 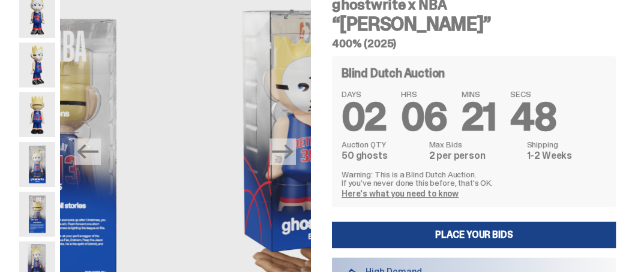 What do you see at coordinates (393, 73) in the screenshot?
I see `h4: Blind Dutch Auction` at bounding box center [393, 73].